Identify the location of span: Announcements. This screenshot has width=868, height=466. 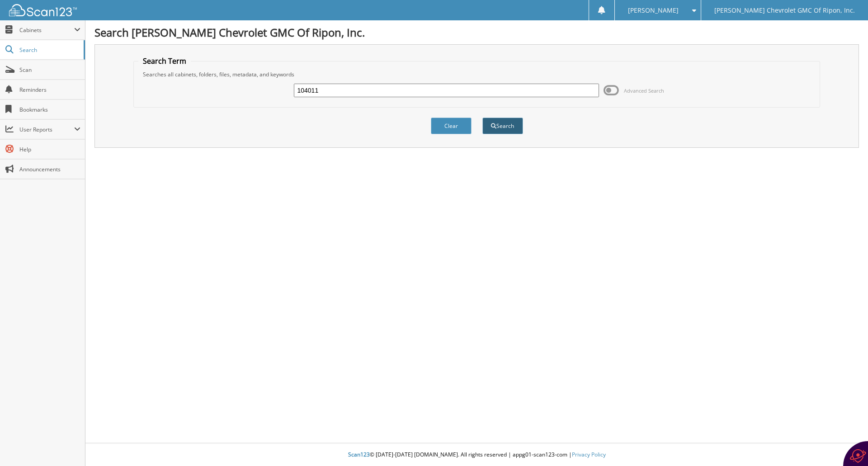
(50, 169).